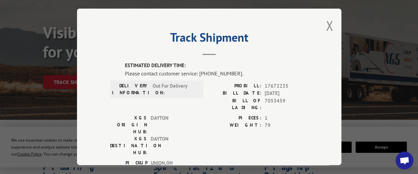 This screenshot has width=418, height=174. I want to click on label: WEIGHT:, so click(236, 125).